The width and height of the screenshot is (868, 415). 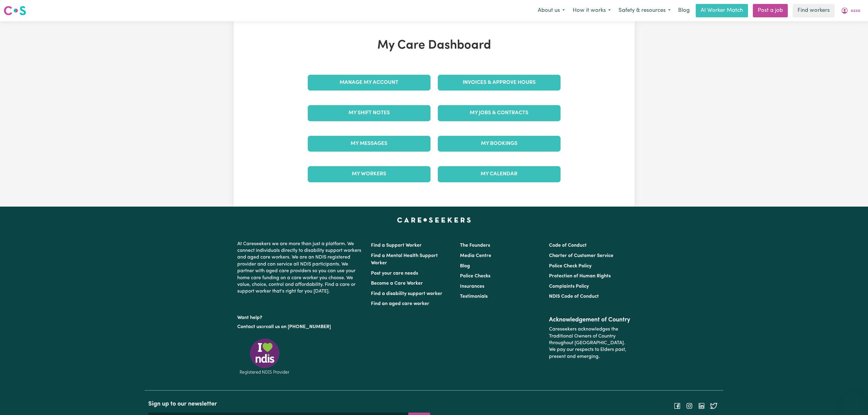 What do you see at coordinates (396, 246) in the screenshot?
I see `a: Find a Support Worker` at bounding box center [396, 246].